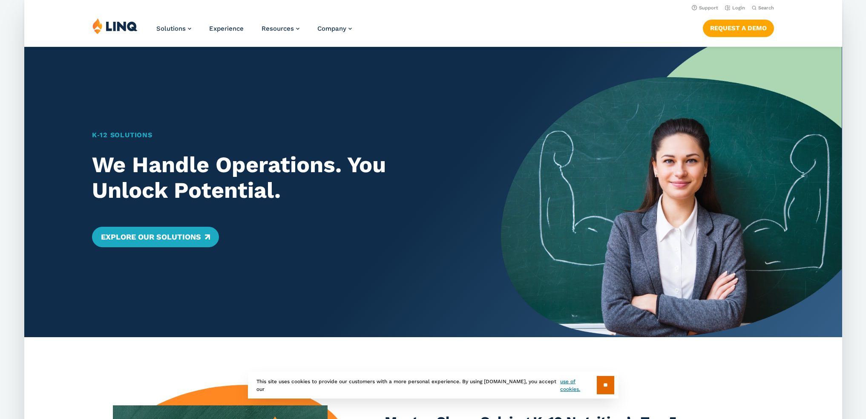 Image resolution: width=866 pixels, height=419 pixels. What do you see at coordinates (433, 7) in the screenshot?
I see `nav: Utility Navigation` at bounding box center [433, 7].